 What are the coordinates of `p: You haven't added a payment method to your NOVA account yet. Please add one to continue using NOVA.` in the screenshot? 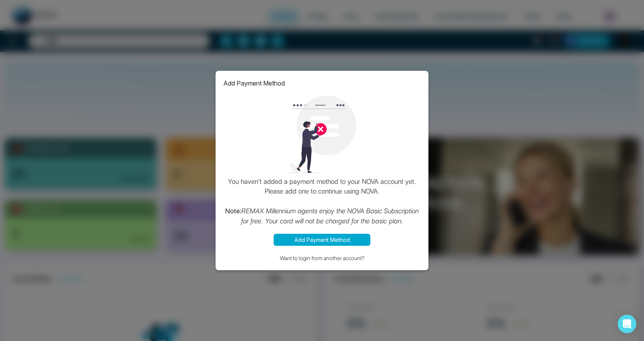 It's located at (322, 202).